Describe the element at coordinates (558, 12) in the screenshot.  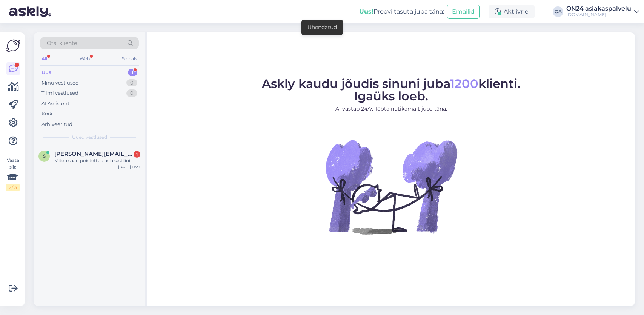
I see `div: OA` at that location.